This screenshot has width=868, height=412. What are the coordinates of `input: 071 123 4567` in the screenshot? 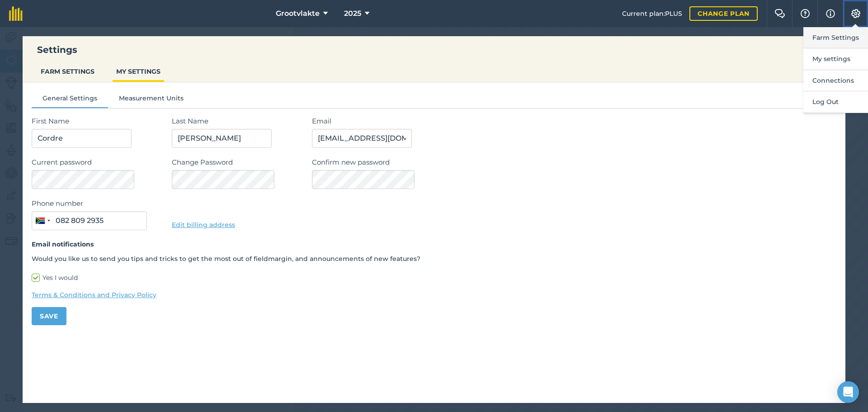 It's located at (89, 221).